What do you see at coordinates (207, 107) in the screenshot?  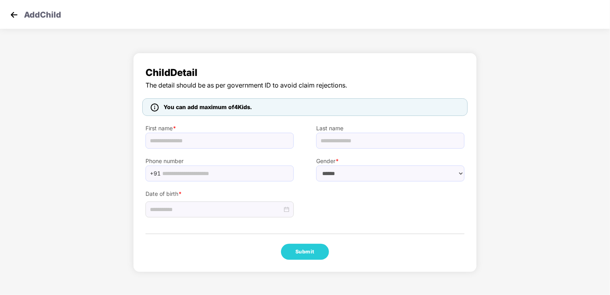 I see `span: You can add maximum of 4 Kids.` at bounding box center [207, 107].